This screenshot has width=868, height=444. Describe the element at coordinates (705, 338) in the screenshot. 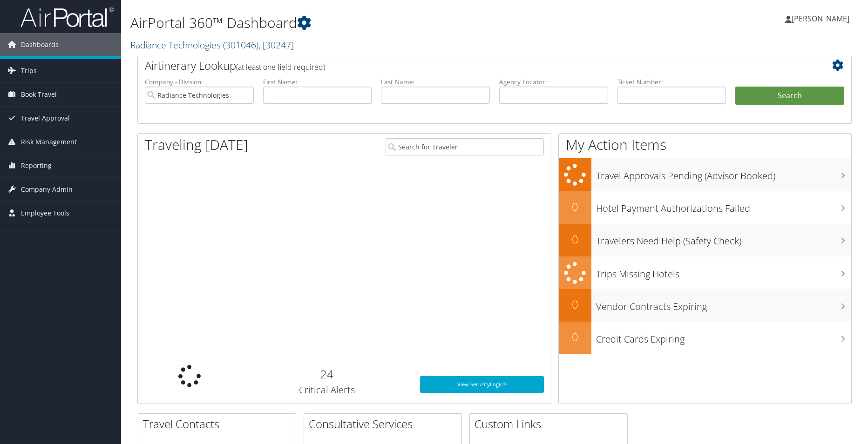

I see `a: 0Credit Cards Expiring` at that location.